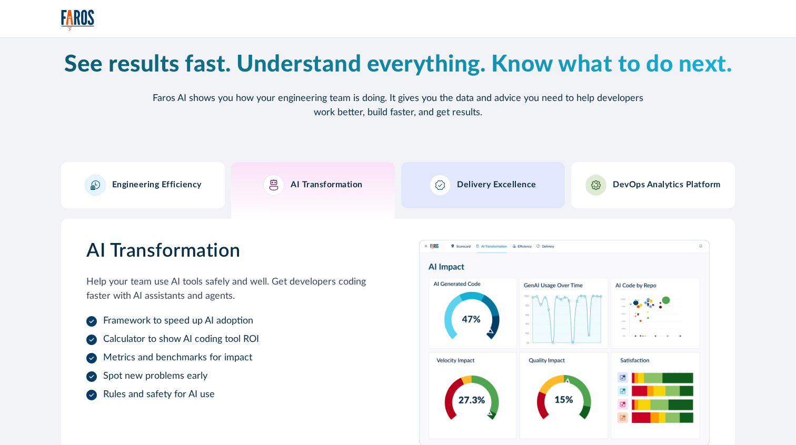 The width and height of the screenshot is (796, 445). I want to click on h2: See results fast. Understand everything. Know what to do next., so click(398, 65).